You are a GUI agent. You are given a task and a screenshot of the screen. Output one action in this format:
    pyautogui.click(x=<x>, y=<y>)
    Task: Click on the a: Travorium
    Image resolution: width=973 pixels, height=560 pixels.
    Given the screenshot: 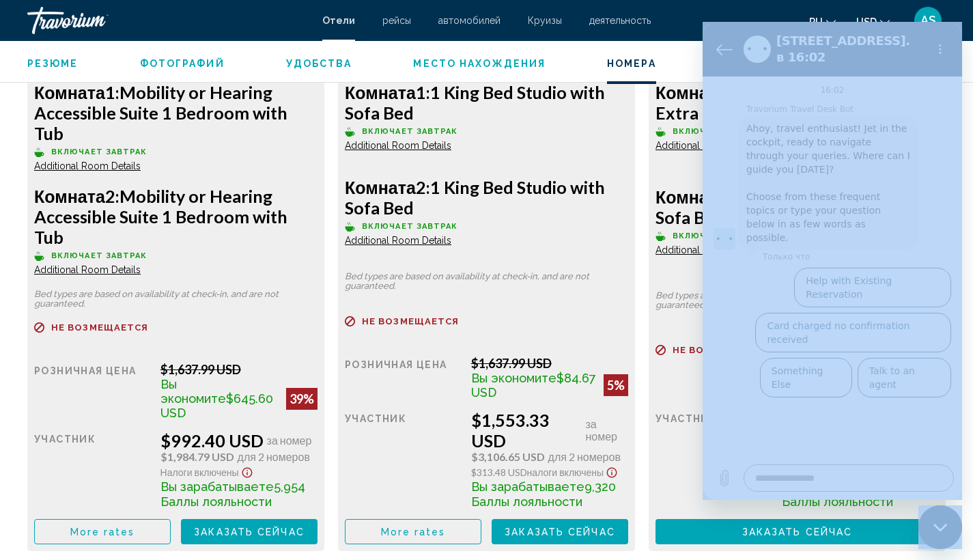 What is the action you would take?
    pyautogui.click(x=168, y=21)
    